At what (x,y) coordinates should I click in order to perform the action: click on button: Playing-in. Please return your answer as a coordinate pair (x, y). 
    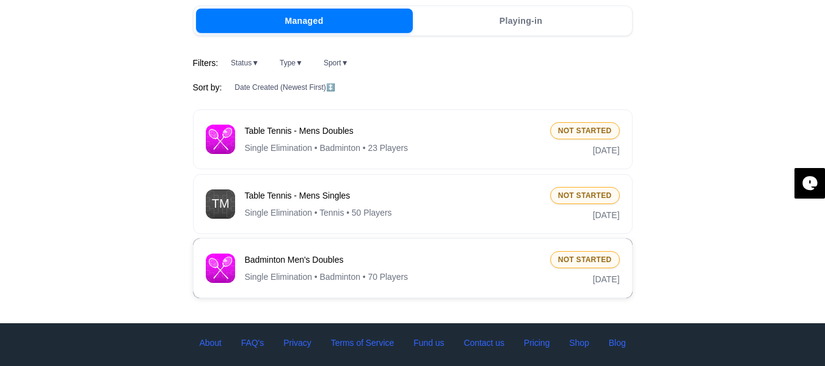
    Looking at the image, I should click on (521, 21).